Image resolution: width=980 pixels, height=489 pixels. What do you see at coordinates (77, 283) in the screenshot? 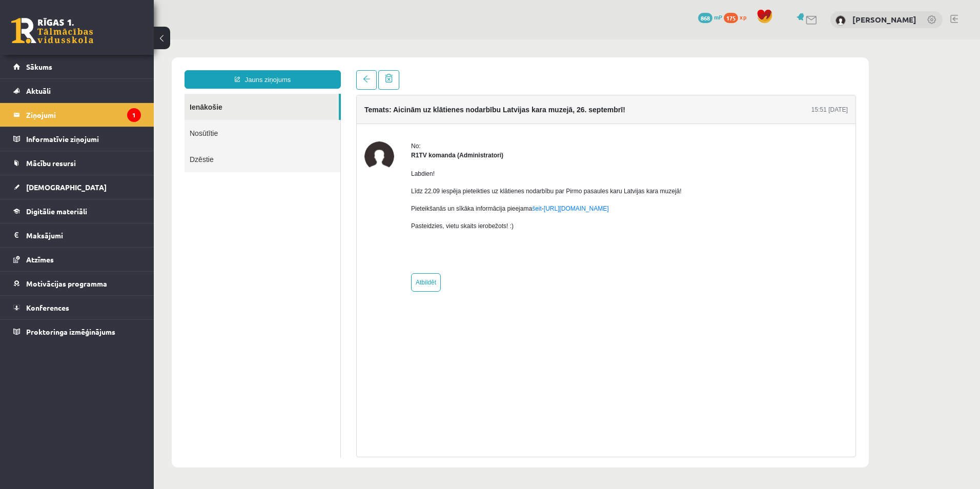
I see `a: Motivācijas programma` at bounding box center [77, 283].